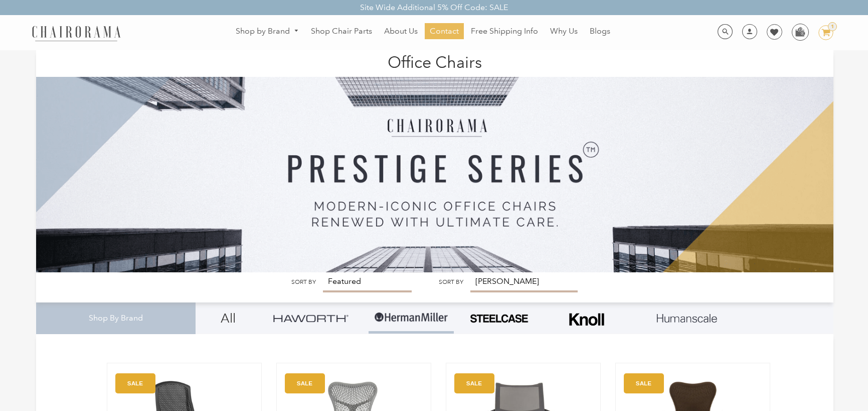 This screenshot has width=868, height=411. I want to click on span: Blogs, so click(600, 31).